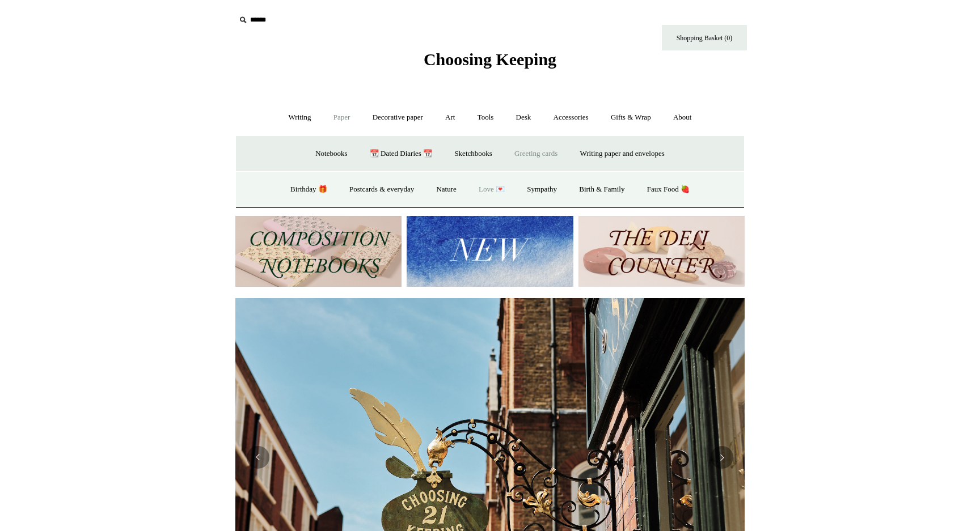  Describe the element at coordinates (536, 154) in the screenshot. I see `a: Greeting cards` at that location.